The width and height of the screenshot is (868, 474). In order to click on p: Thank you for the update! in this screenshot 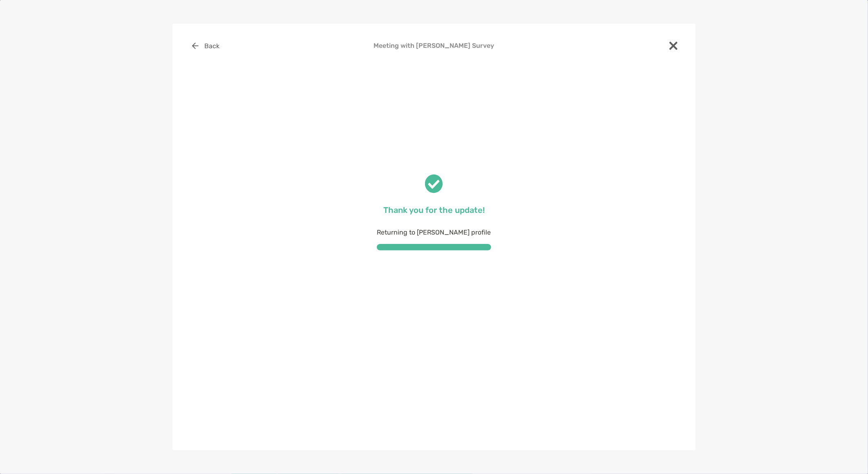, I will do `click(434, 210)`.